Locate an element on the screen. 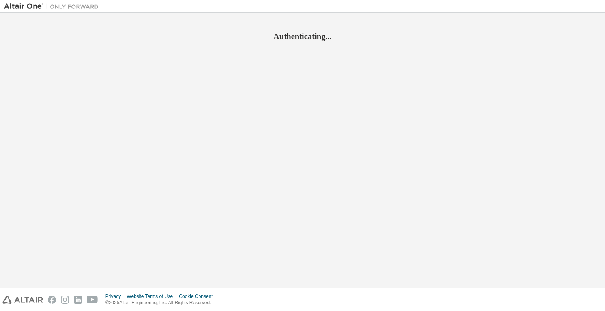 The height and width of the screenshot is (311, 605). div: Cookie Consent is located at coordinates (198, 296).